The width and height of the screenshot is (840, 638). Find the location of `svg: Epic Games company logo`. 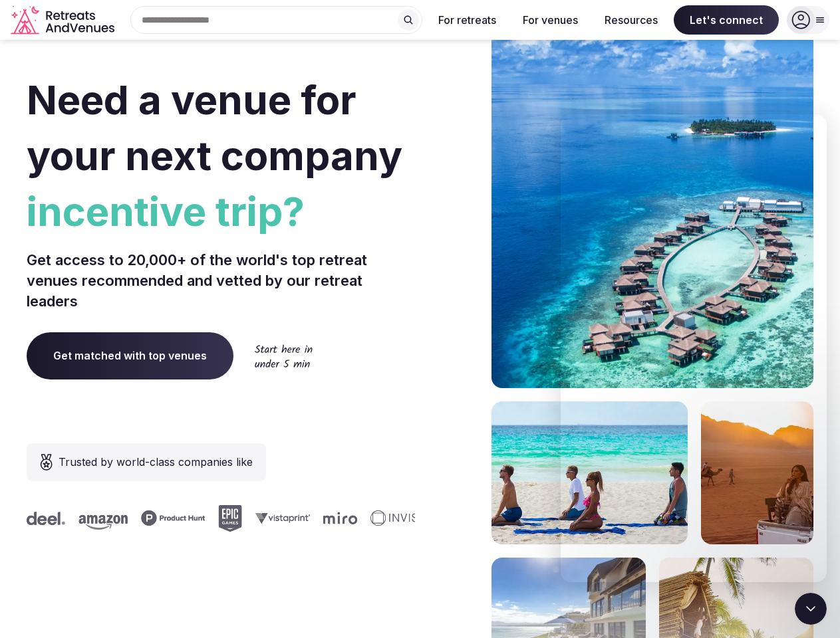

svg: Epic Games company logo is located at coordinates (230, 518).